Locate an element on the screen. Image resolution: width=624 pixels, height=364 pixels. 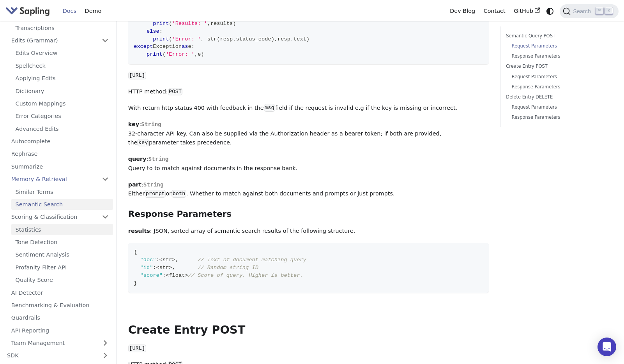
a: Edits Overview is located at coordinates (62, 53).